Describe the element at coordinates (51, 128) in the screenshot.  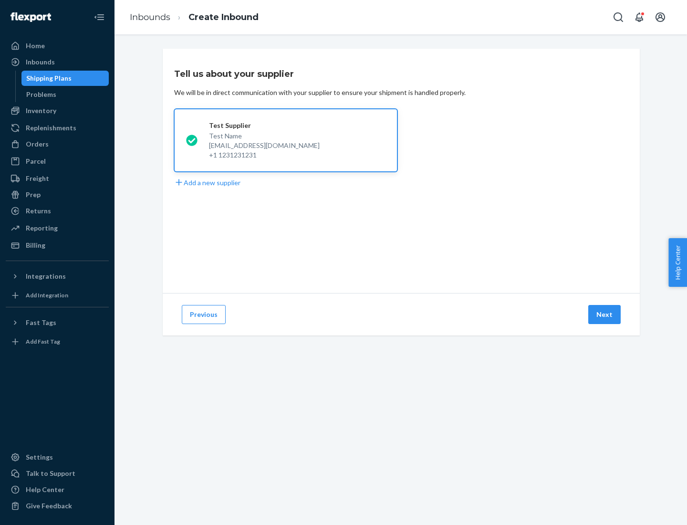
I see `div: Replenishments` at that location.